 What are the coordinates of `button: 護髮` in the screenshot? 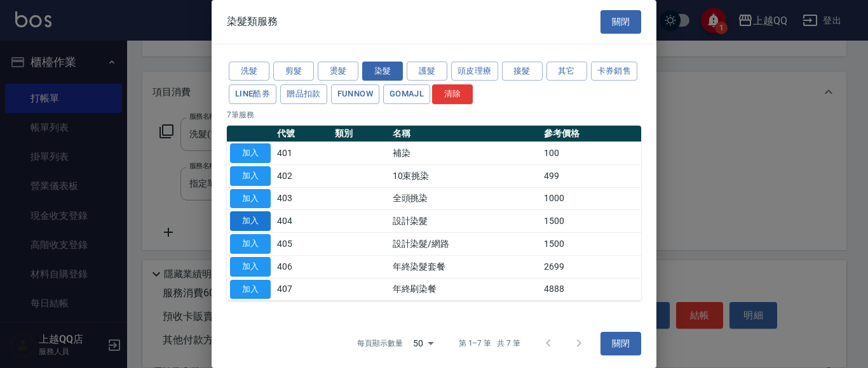 It's located at (427, 71).